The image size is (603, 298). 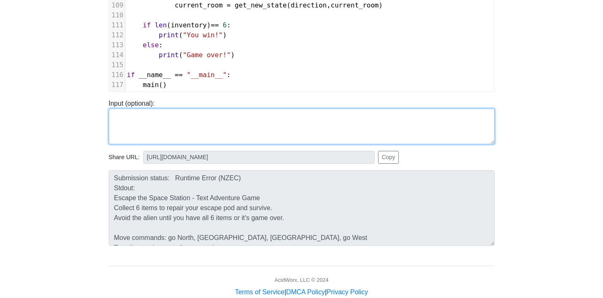 I want to click on span: main, so click(x=151, y=85).